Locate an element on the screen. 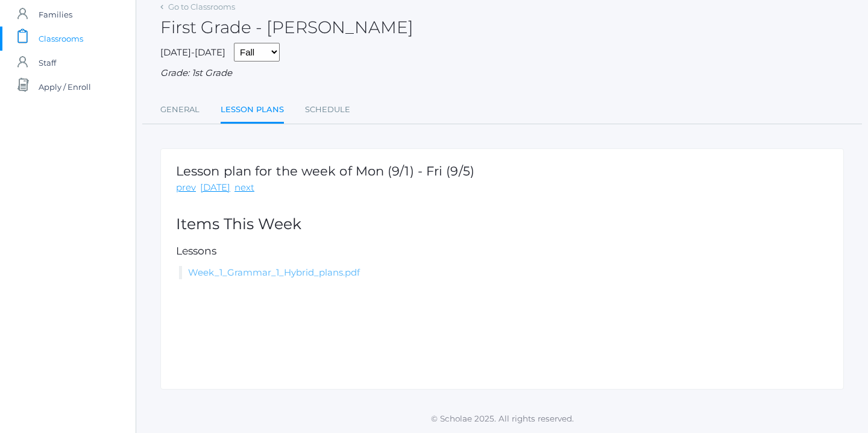 This screenshot has height=433, width=868. a: Schedule is located at coordinates (327, 110).